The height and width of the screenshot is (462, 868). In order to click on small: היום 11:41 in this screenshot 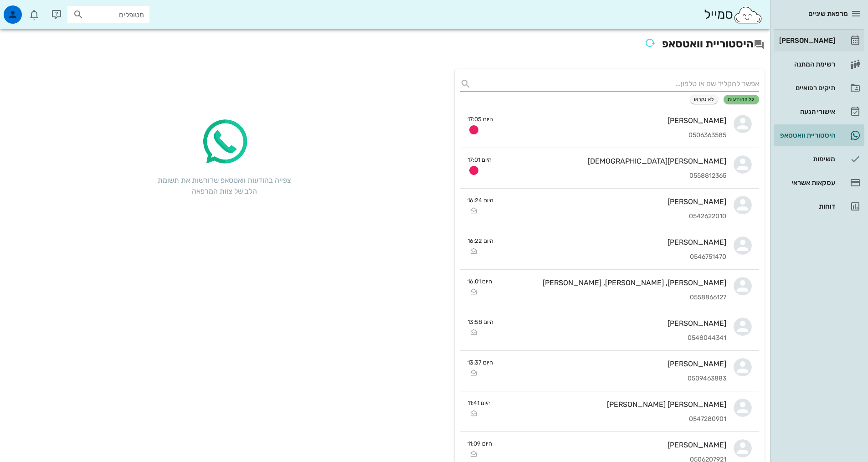, I will do `click(479, 403)`.